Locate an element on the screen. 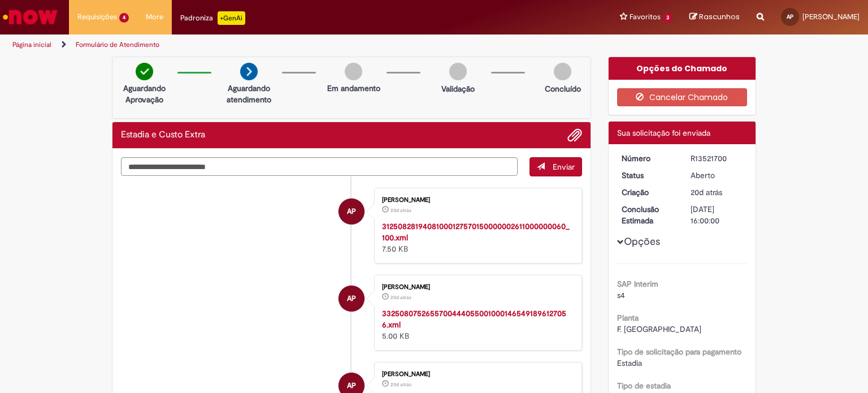 The width and height of the screenshot is (868, 393). span: Sua solicitação foi enviada is located at coordinates (663, 133).